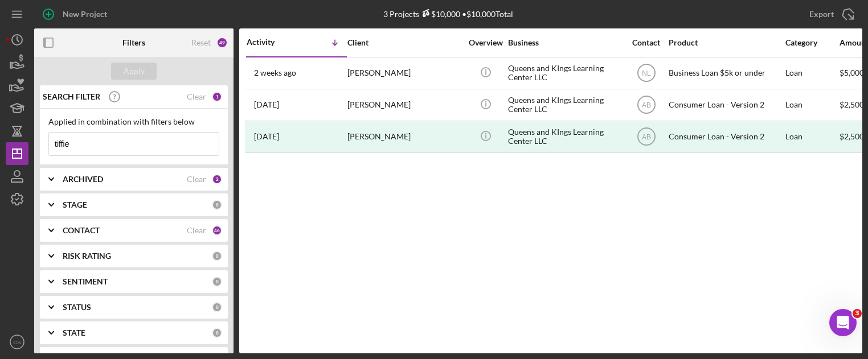 This screenshot has height=359, width=868. I want to click on b: Filters, so click(134, 43).